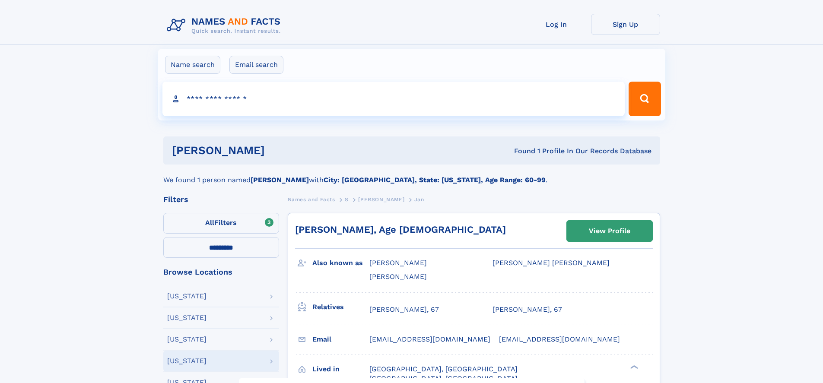 This screenshot has width=823, height=383. Describe the element at coordinates (626, 24) in the screenshot. I see `a: Sign Up` at that location.